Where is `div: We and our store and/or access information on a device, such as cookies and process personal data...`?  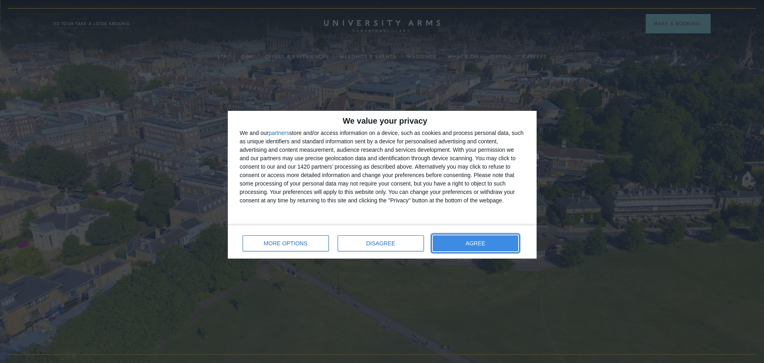
div: We and our store and/or access information on a device, such as cookies and process personal data... is located at coordinates (382, 167).